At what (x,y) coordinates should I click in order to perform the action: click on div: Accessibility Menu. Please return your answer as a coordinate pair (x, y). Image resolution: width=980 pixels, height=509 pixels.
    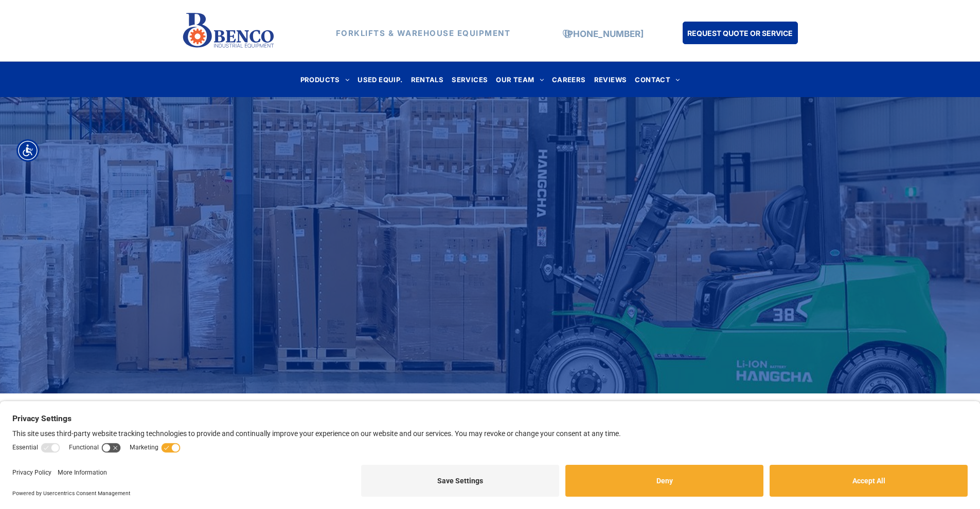
    Looking at the image, I should click on (28, 150).